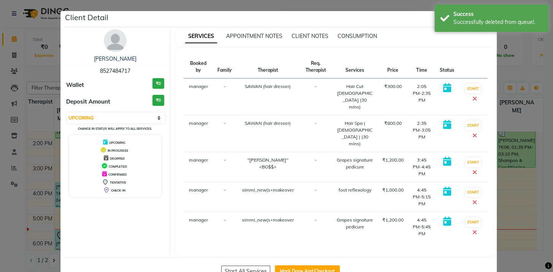 The image size is (553, 272). What do you see at coordinates (393, 123) in the screenshot?
I see `div: ₹800.00` at bounding box center [393, 123].